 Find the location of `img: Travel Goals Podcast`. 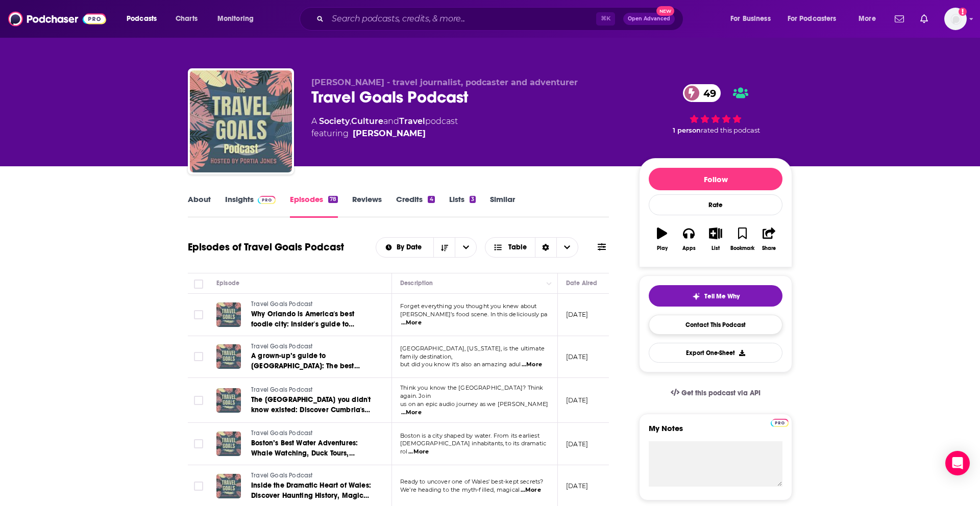

img: Travel Goals Podcast is located at coordinates (241, 121).